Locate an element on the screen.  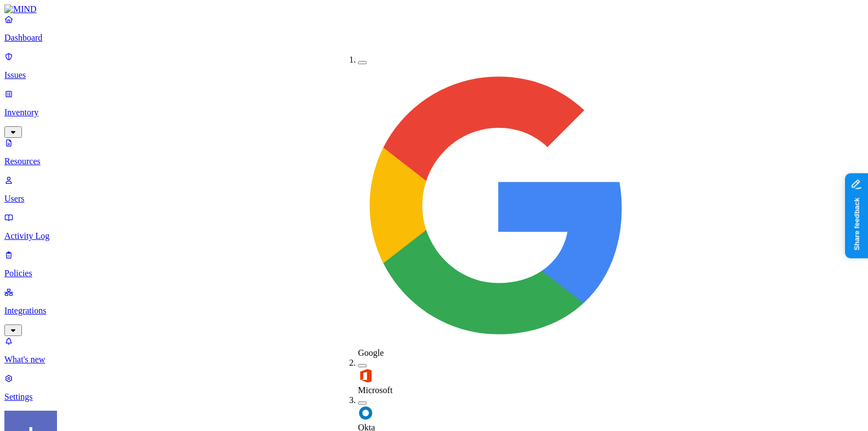
a: Settings is located at coordinates (434, 388).